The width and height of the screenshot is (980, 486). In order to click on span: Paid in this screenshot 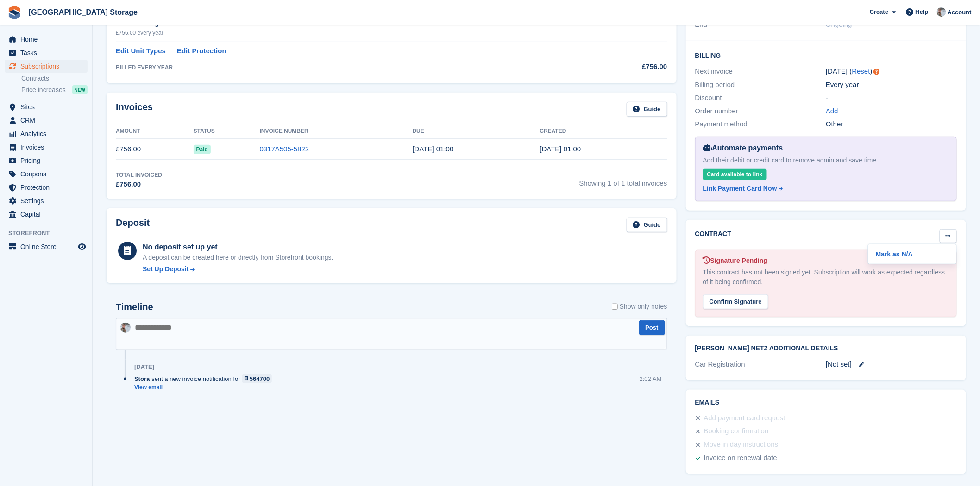, I will do `click(202, 149)`.